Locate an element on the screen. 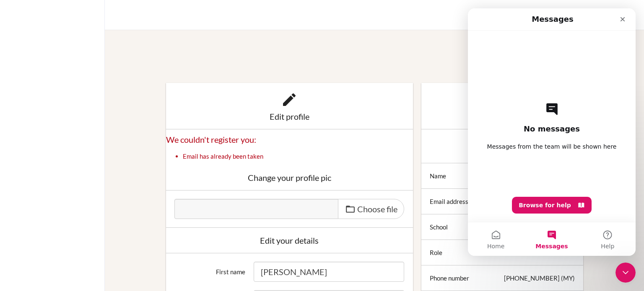 Image resolution: width=644 pixels, height=291 pixels. span: Help is located at coordinates (140, 238).